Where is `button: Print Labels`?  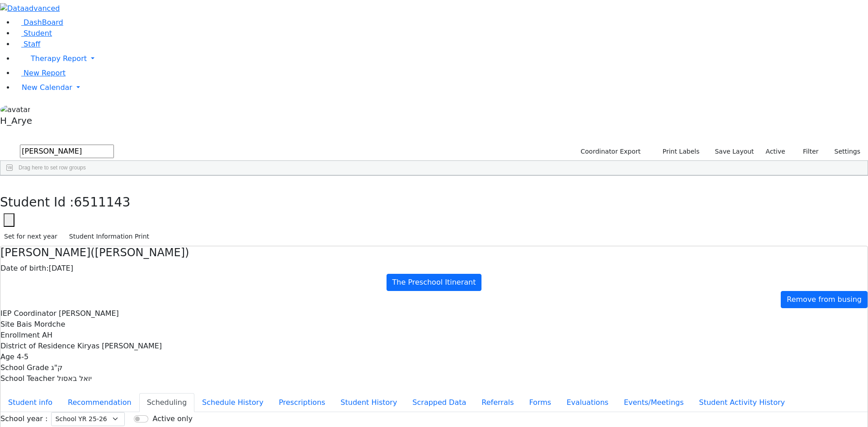
button: Print Labels is located at coordinates (678, 151).